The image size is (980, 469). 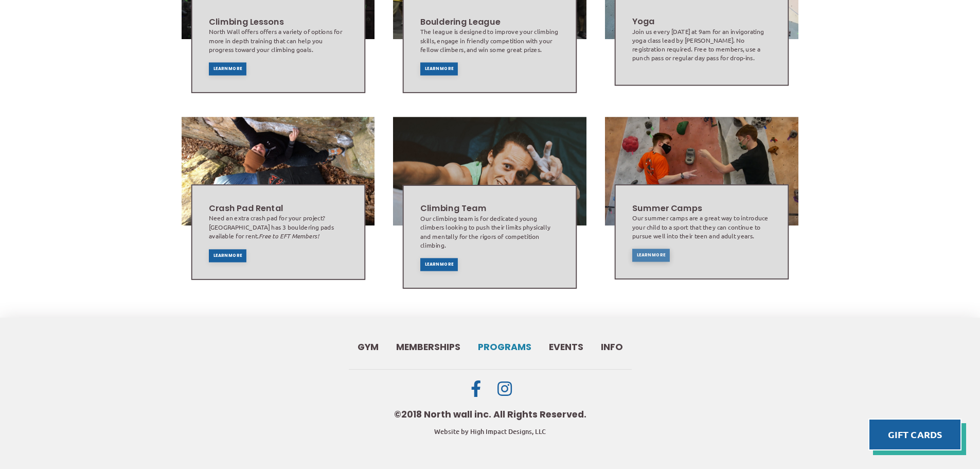 I want to click on a: Memberships, so click(x=429, y=348).